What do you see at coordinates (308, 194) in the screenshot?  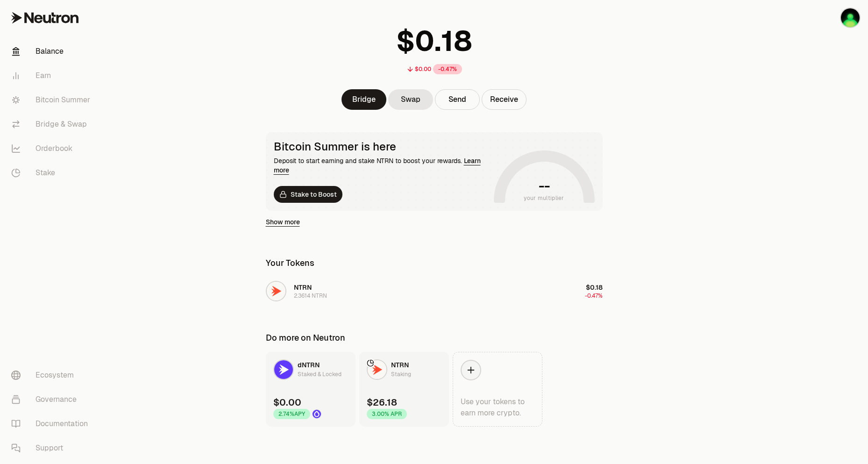 I see `a: Stake to Boost` at bounding box center [308, 194].